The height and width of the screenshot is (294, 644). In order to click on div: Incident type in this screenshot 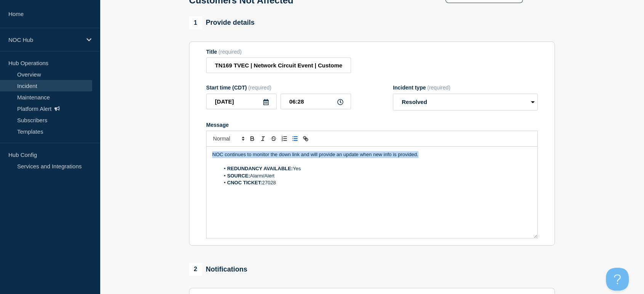, I will do `click(465, 87)`.